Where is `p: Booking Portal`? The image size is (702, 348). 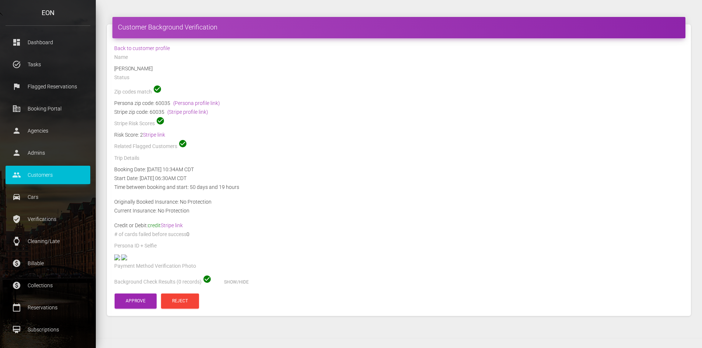
p: Booking Portal is located at coordinates (48, 109).